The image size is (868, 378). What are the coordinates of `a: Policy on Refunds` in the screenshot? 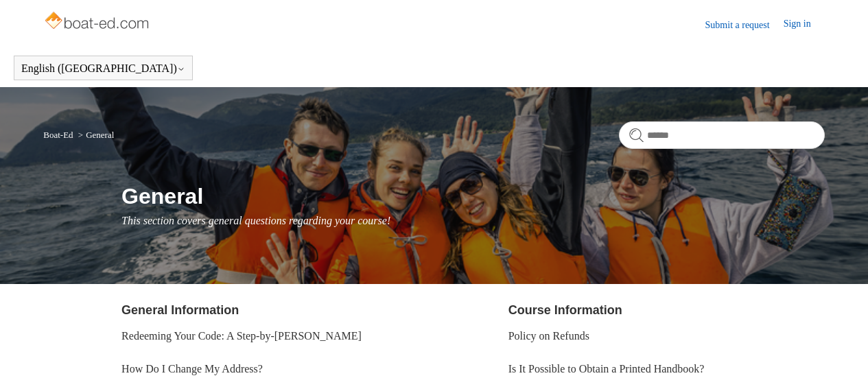 It's located at (549, 336).